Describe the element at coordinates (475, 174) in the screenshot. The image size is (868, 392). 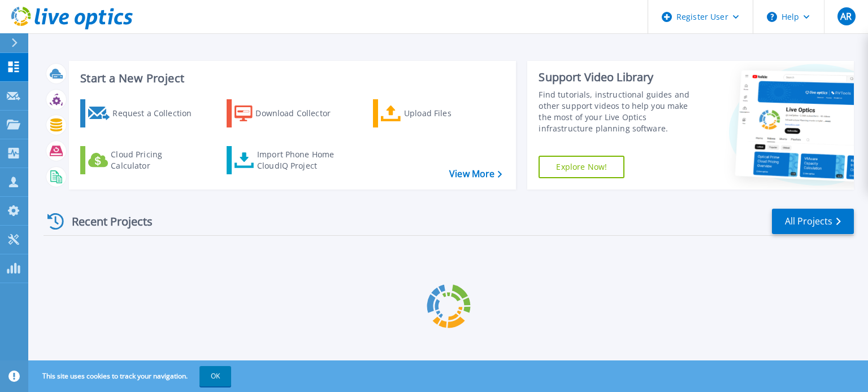
I see `a: View More` at that location.